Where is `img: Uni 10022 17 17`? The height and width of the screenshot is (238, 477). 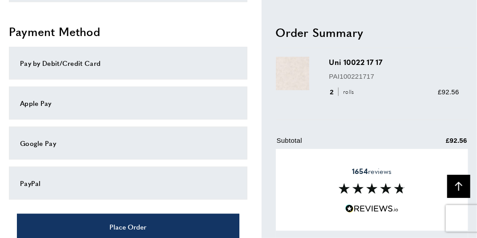
img: Uni 10022 17 17 is located at coordinates (292, 73).